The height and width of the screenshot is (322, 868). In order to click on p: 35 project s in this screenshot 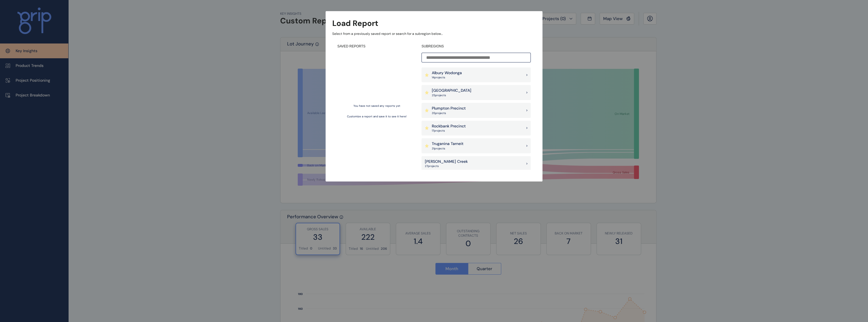, I will do `click(448, 113)`.